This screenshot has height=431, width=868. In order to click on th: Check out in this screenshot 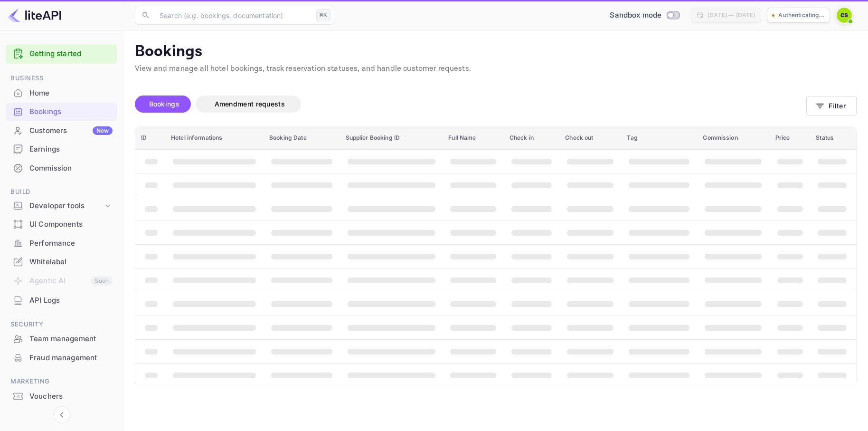, I will do `click(590, 138)`.